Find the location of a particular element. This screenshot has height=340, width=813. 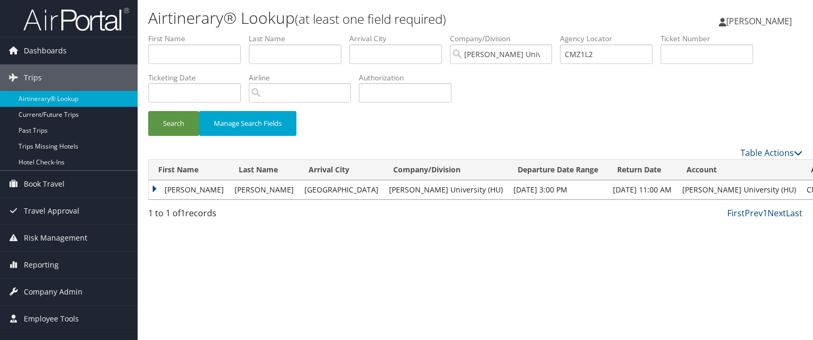

span: Trips is located at coordinates (33, 78).